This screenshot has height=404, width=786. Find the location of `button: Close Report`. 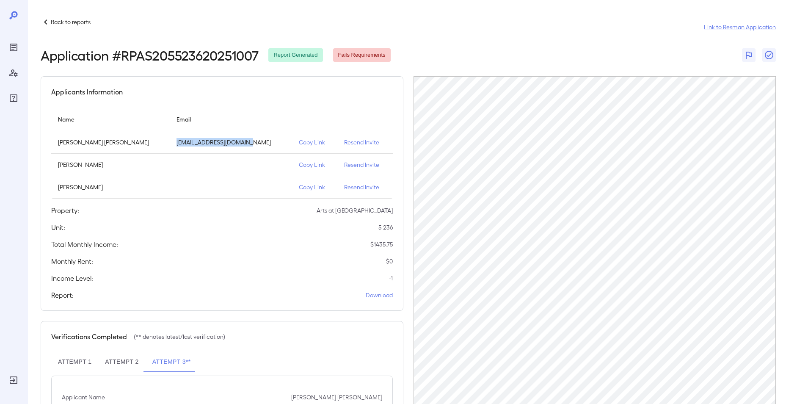

button: Close Report is located at coordinates (769, 55).